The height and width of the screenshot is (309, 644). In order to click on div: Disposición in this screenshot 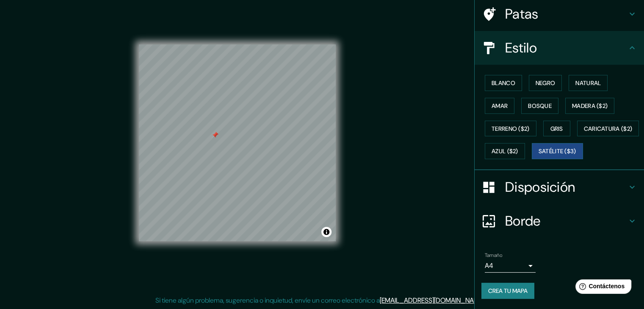, I will do `click(559, 187)`.